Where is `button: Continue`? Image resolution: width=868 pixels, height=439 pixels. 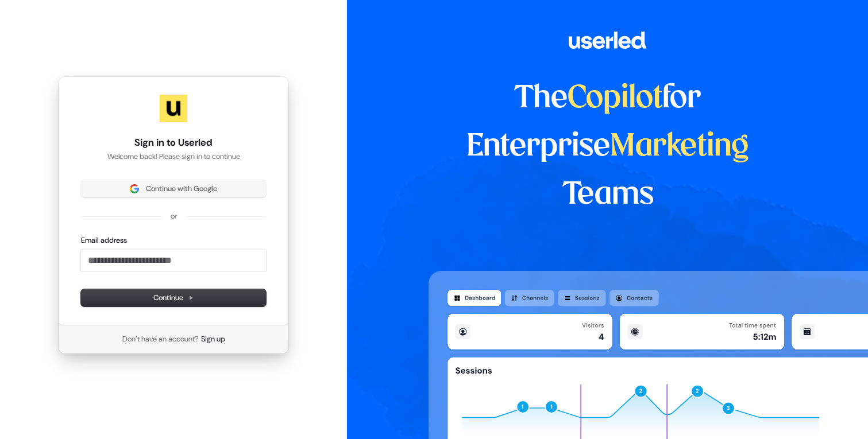 button: Continue is located at coordinates (174, 298).